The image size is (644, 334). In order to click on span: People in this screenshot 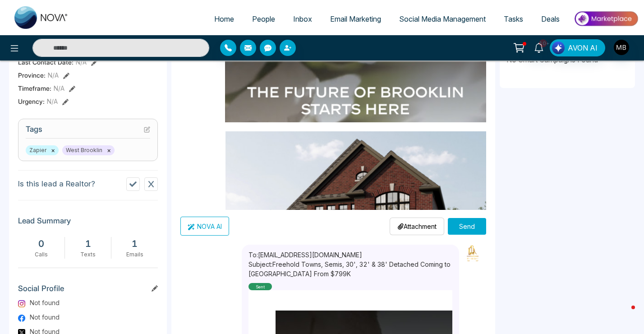, I will do `click(263, 19)`.